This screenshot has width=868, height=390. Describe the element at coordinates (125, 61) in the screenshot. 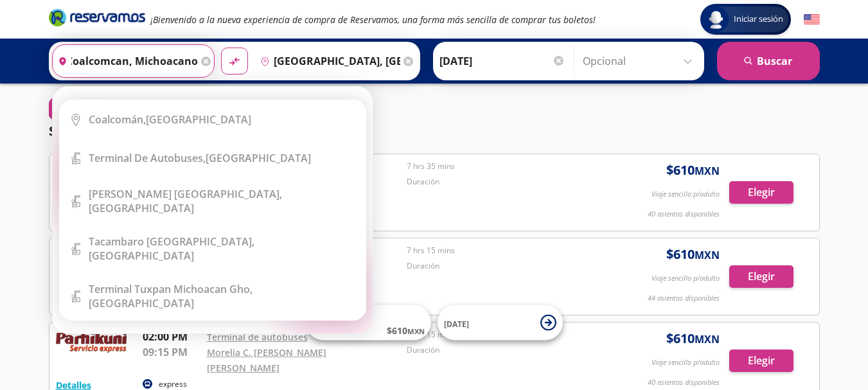

I see `input: Buscar Origen` at that location.